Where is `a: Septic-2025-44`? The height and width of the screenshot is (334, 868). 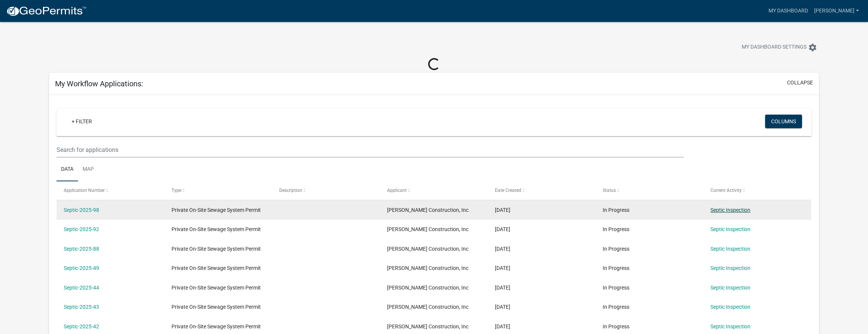
a: Septic-2025-44 is located at coordinates (82, 288).